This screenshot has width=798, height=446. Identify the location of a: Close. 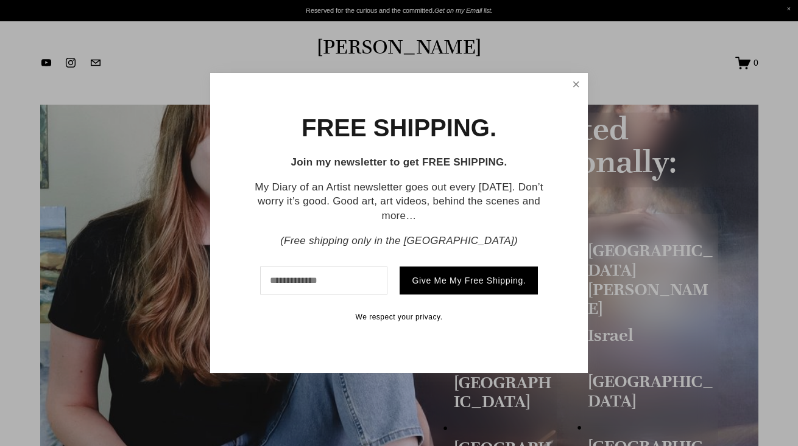
(576, 85).